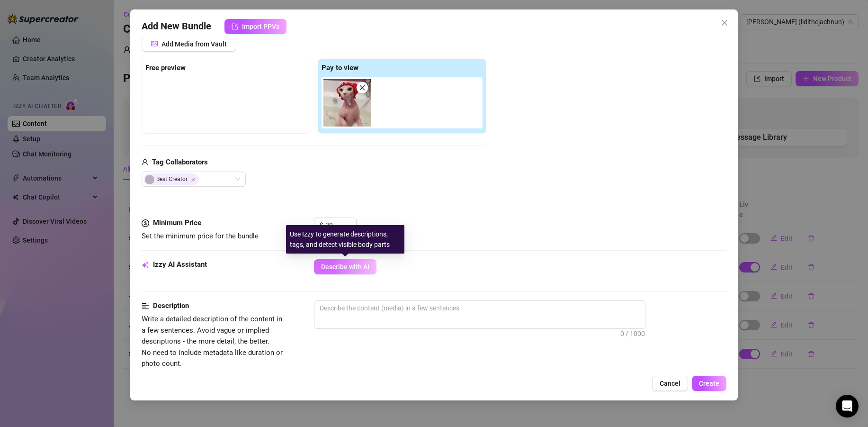 This screenshot has width=868, height=427. I want to click on span: Import PPVs, so click(260, 26).